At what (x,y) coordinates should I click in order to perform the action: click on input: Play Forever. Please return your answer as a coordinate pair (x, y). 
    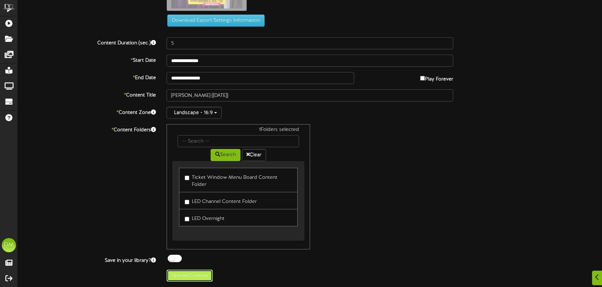
    Looking at the image, I should click on (422, 78).